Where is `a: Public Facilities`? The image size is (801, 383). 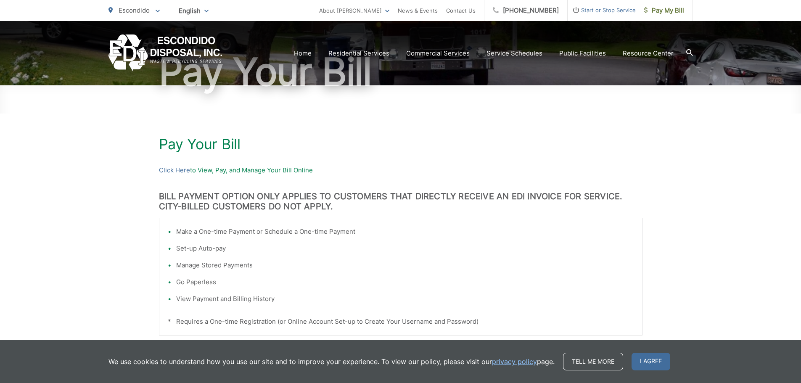 a: Public Facilities is located at coordinates (582, 53).